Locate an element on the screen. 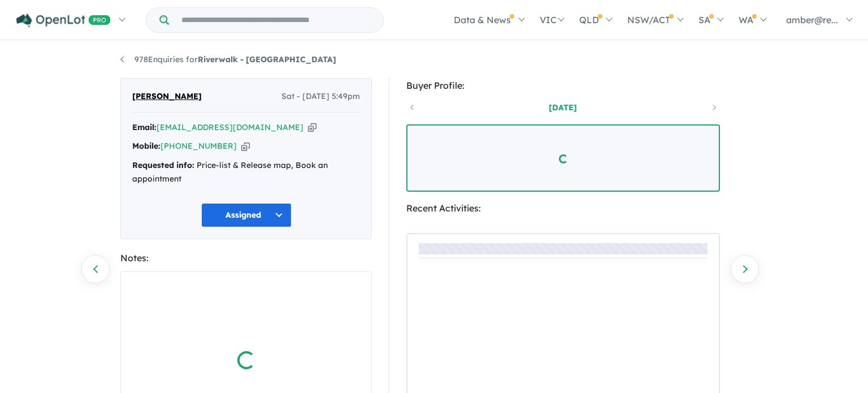  div: Recent Activities: is located at coordinates (563, 208).